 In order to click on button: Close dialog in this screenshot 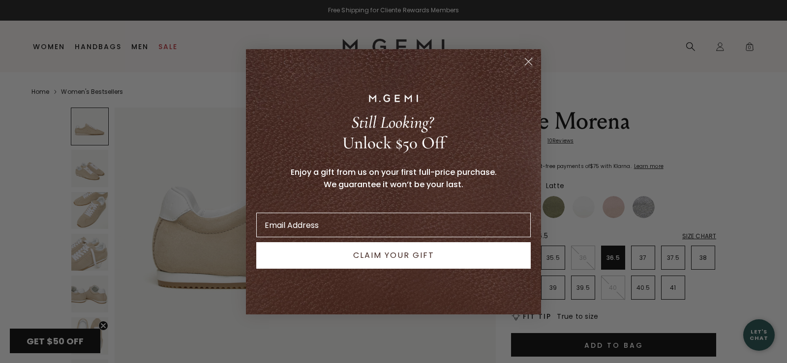, I will do `click(528, 61)`.